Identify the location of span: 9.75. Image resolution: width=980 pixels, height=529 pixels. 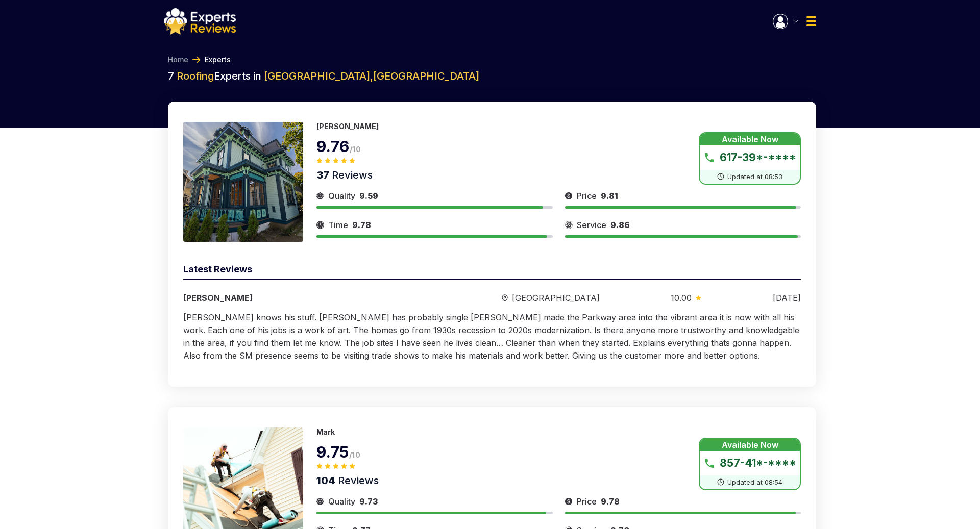
(333, 452).